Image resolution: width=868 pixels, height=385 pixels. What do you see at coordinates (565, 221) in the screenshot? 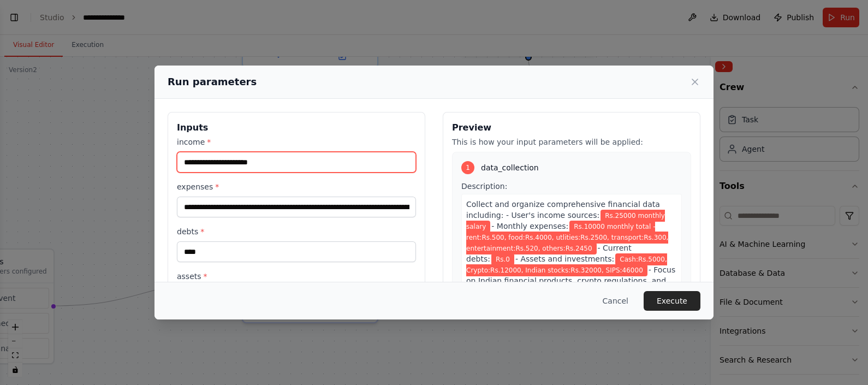
I see `span: Variable: income` at bounding box center [565, 221].